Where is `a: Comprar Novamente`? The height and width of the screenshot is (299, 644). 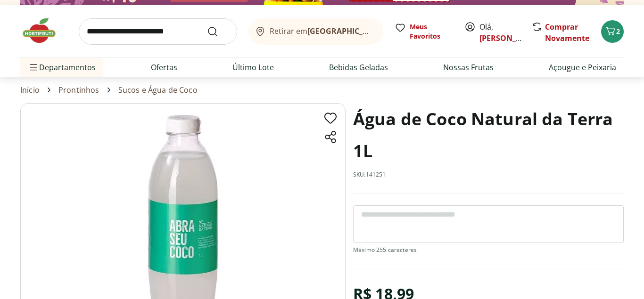
a: Comprar Novamente is located at coordinates (568, 33).